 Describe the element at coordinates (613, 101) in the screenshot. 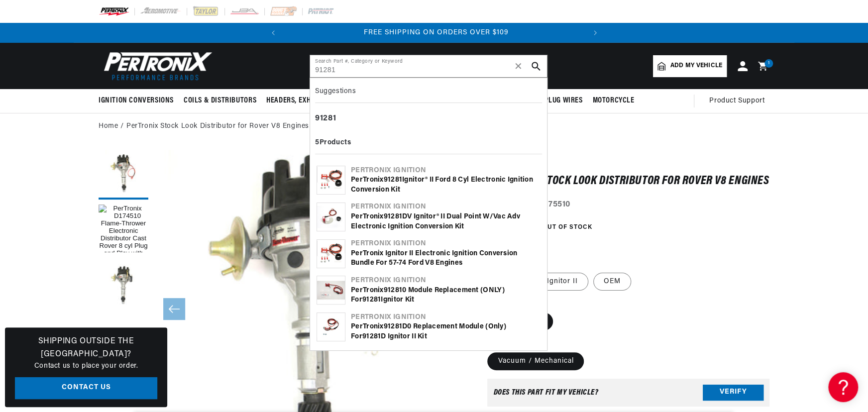

I see `span: Motorcycle` at that location.